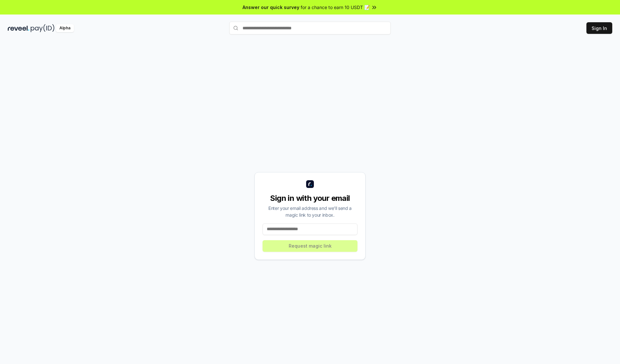  Describe the element at coordinates (43, 28) in the screenshot. I see `img: pay_id` at that location.